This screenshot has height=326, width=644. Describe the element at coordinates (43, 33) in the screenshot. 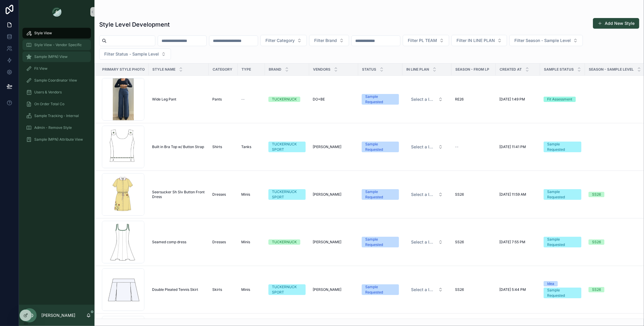

I see `span: Style View` at that location.